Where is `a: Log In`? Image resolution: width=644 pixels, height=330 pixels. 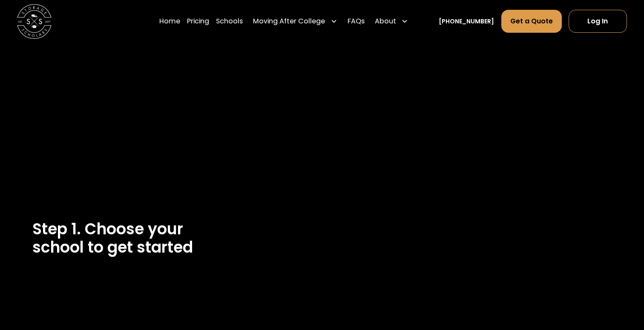 a: Log In is located at coordinates (598, 21).